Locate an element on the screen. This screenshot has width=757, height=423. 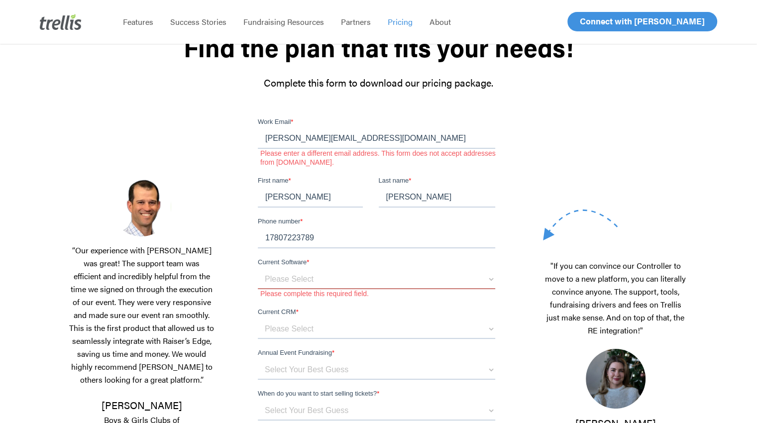
span: Last name is located at coordinates (136, 63).